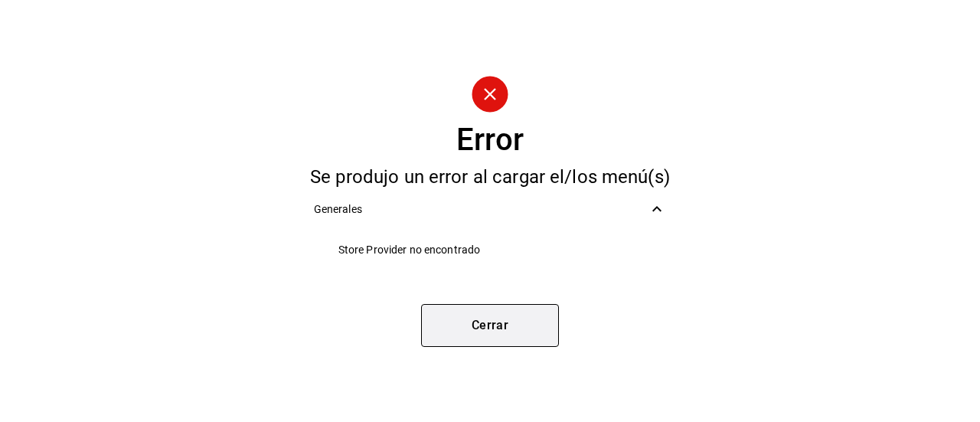 This screenshot has width=980, height=422. I want to click on span: Store Provider no encontrado, so click(502, 249).